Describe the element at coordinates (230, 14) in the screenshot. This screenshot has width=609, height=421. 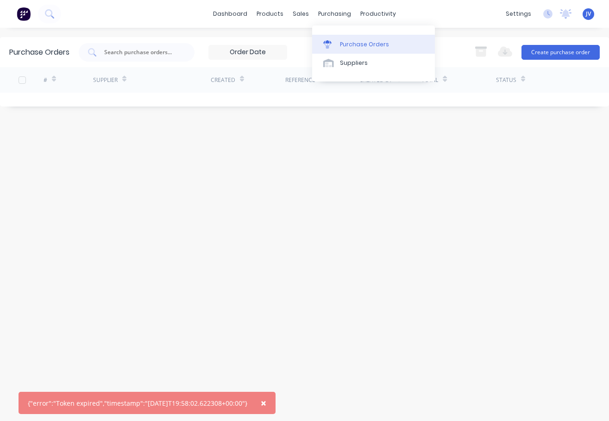
I see `a: dashboard` at that location.